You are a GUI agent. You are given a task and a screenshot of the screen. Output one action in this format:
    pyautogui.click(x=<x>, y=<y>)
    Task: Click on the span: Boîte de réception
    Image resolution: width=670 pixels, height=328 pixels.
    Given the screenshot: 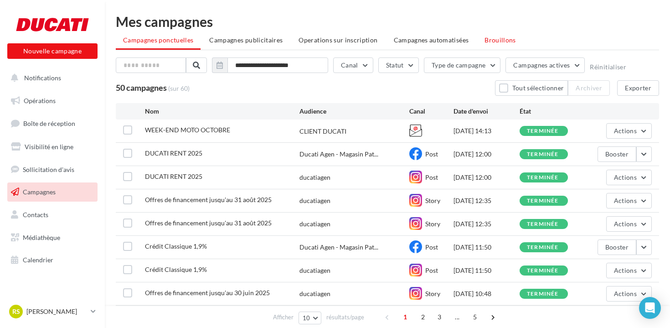 What is the action you would take?
    pyautogui.click(x=49, y=123)
    